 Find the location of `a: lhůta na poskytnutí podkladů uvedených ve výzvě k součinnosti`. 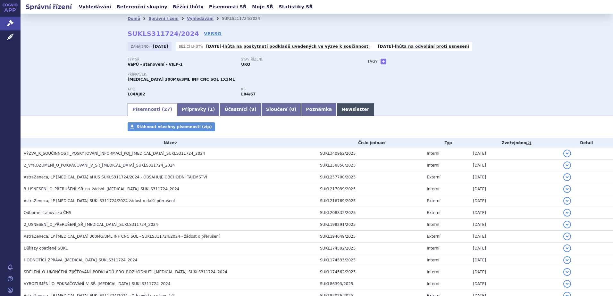

a: lhůta na poskytnutí podkladů uvedených ve výzvě k součinnosti is located at coordinates (297, 47).